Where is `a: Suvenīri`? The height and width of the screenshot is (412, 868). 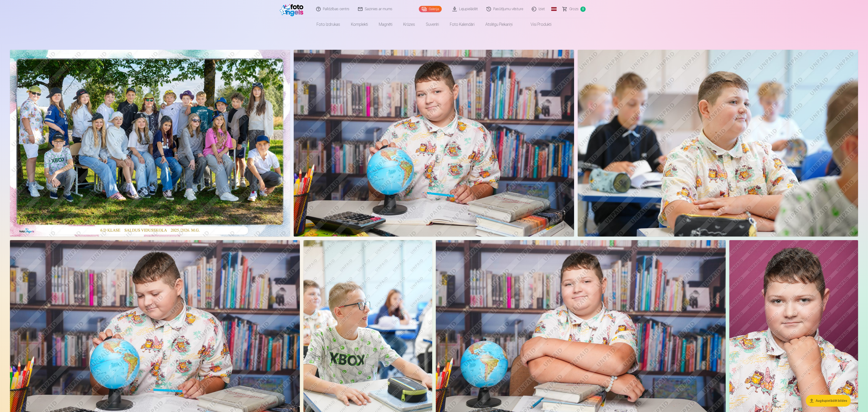
a: Suvenīri is located at coordinates (432, 25).